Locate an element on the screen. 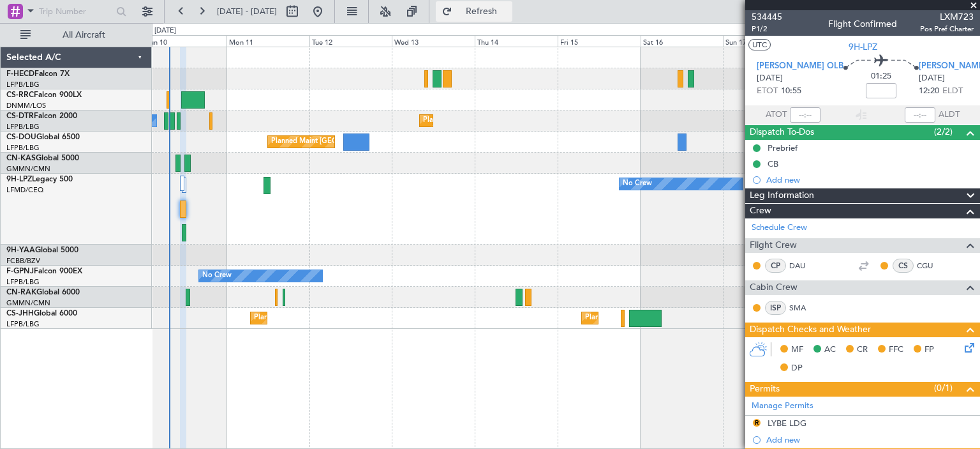  span: Cabin Crew is located at coordinates (774, 287).